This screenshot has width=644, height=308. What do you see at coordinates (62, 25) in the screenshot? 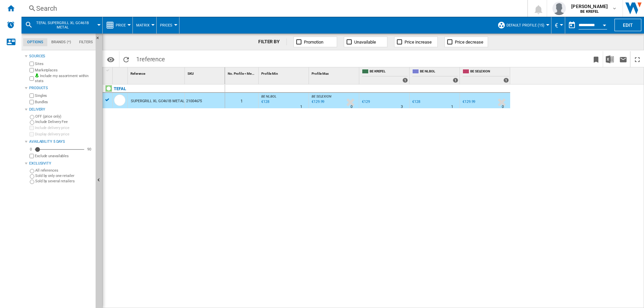
I see `span: TEFAL SUPERGRILL XL GC461B METAL` at bounding box center [62, 25].